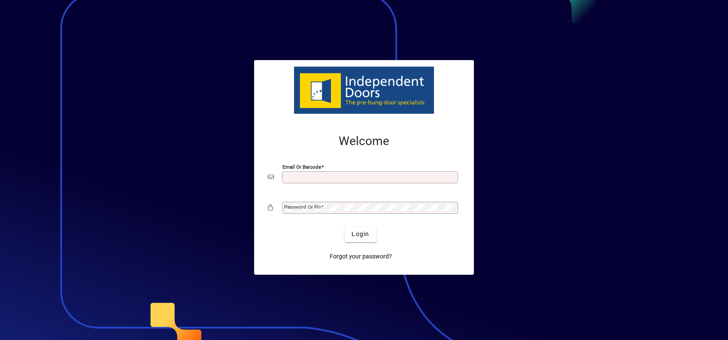 The image size is (728, 340). Describe the element at coordinates (360, 257) in the screenshot. I see `a: Forgot your password?` at that location.